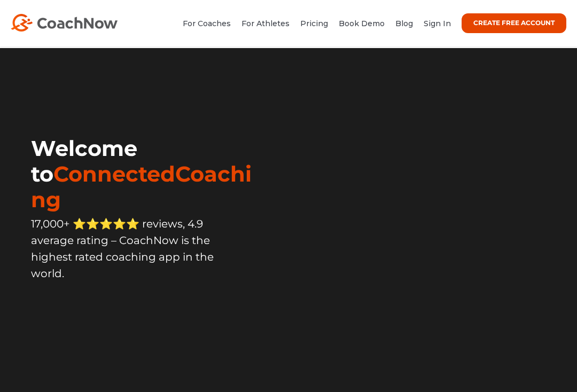 Image resolution: width=577 pixels, height=392 pixels. Describe the element at coordinates (314, 24) in the screenshot. I see `a: Pricing` at that location.